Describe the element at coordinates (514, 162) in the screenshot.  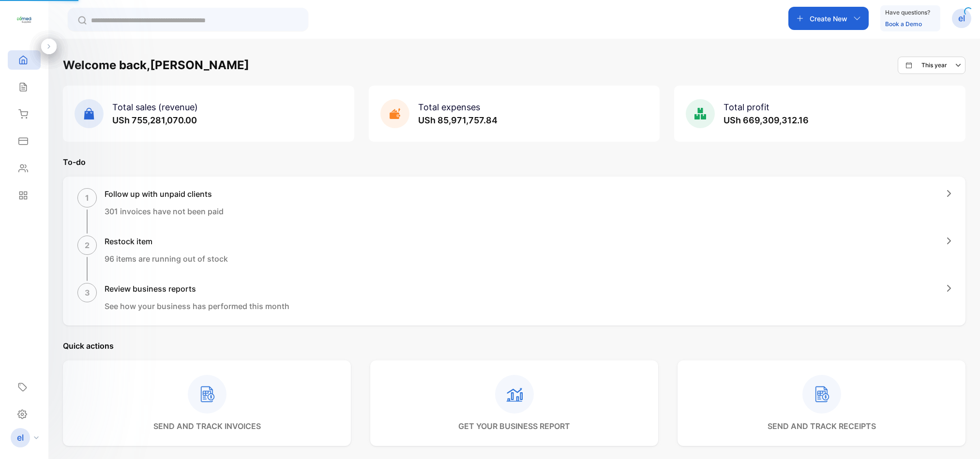
I see `p: To-do` at that location.